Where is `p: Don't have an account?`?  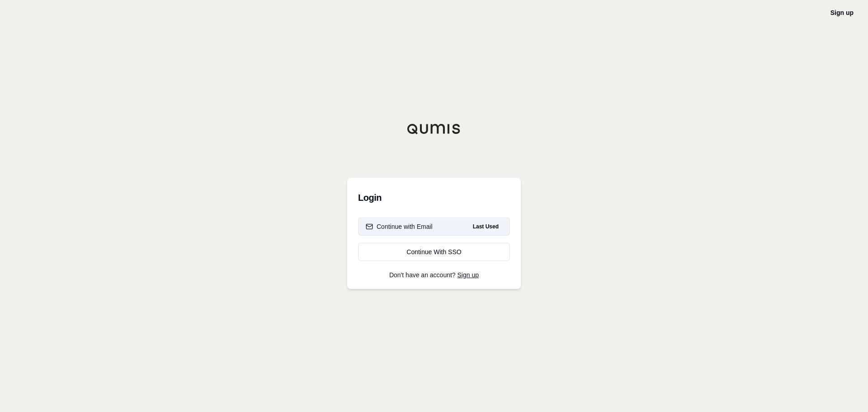 p: Don't have an account? is located at coordinates (434, 275).